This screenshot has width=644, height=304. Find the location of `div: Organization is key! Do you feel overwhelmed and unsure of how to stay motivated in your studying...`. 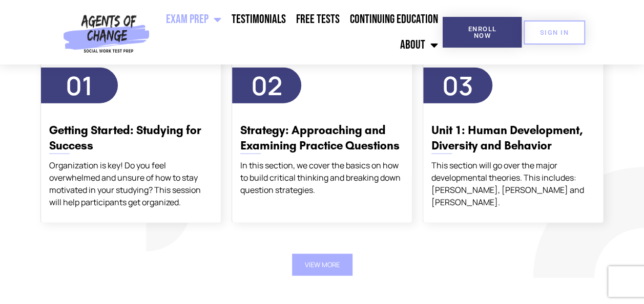

div: Organization is key! Do you feel overwhelmed and unsure of how to stay motivated in your studying... is located at coordinates (131, 184).